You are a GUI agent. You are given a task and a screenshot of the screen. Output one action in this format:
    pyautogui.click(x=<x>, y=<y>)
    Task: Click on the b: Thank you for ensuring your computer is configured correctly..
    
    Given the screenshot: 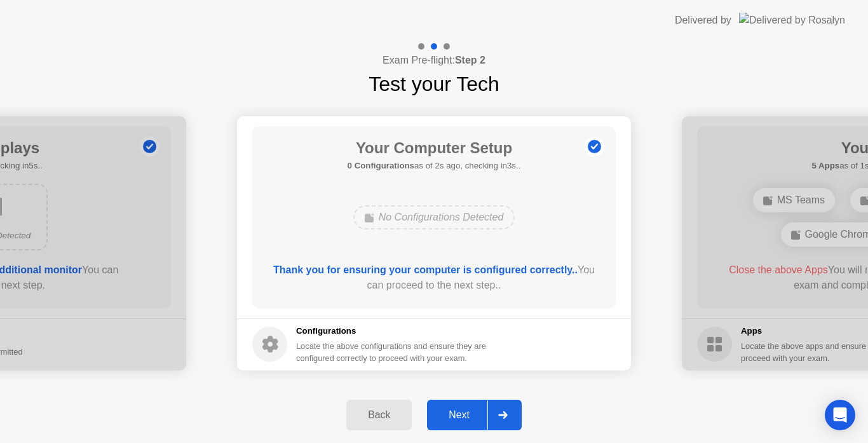 What is the action you would take?
    pyautogui.click(x=425, y=269)
    